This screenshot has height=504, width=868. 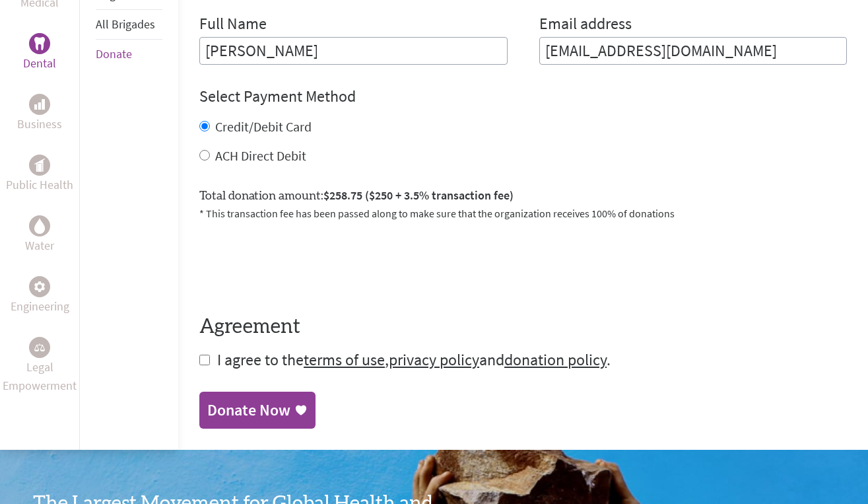 What do you see at coordinates (129, 54) in the screenshot?
I see `li: Donate` at bounding box center [129, 54].